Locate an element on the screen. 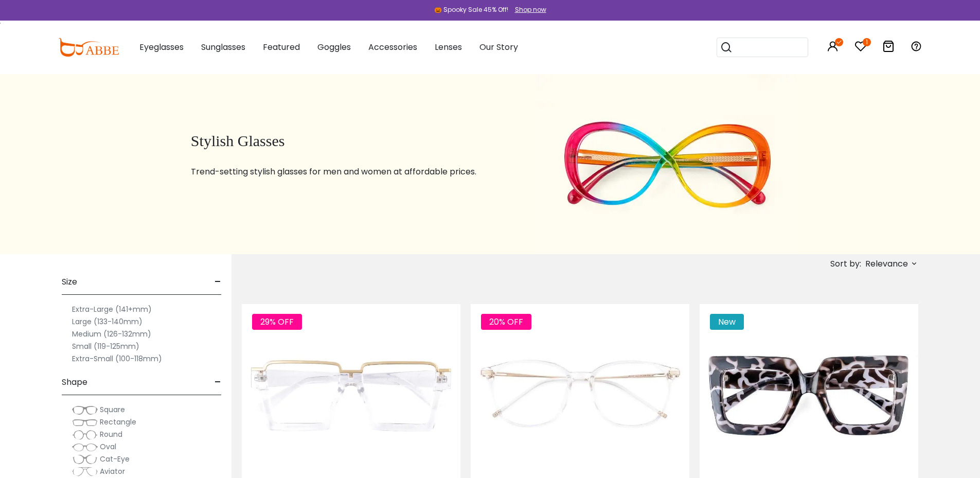 This screenshot has width=980, height=478. span: Eyeglasses is located at coordinates (161, 47).